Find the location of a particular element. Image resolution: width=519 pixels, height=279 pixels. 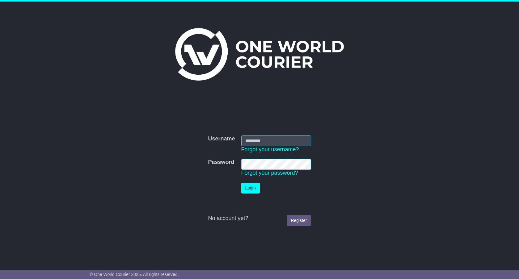

a: Forgot your password? is located at coordinates (270, 173).